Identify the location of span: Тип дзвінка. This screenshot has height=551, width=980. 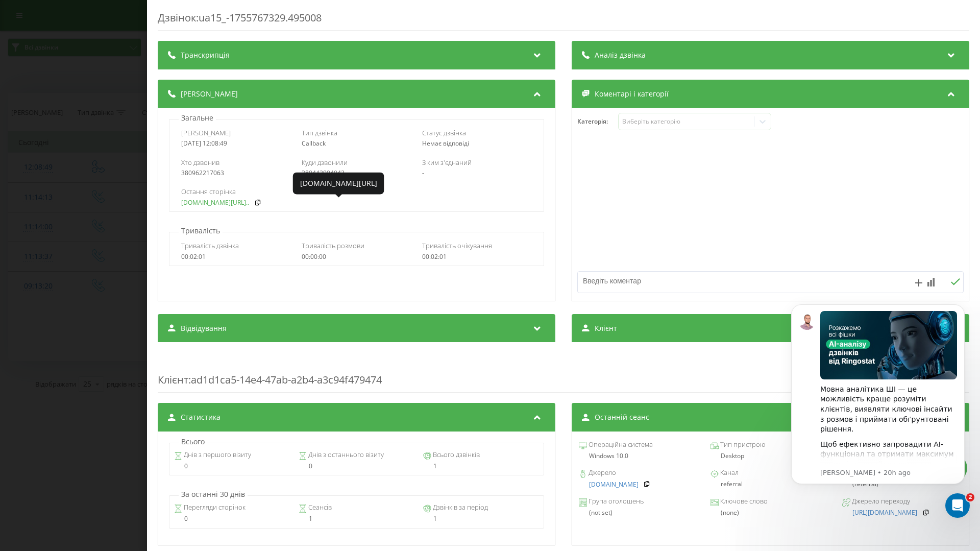
(319, 133).